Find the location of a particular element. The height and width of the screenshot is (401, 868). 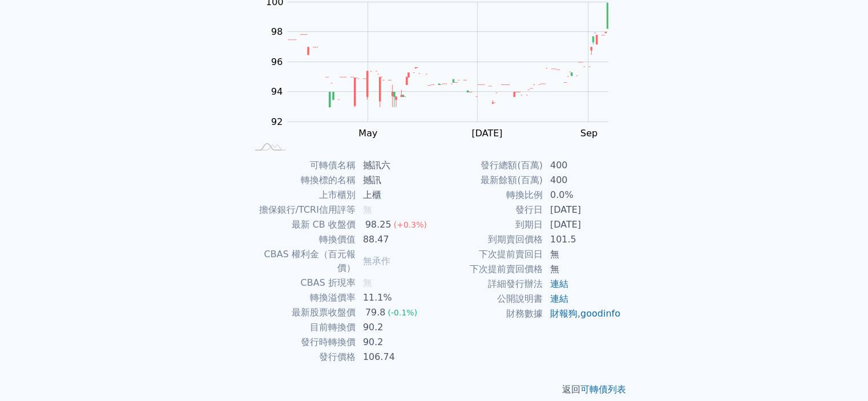

a: 可轉債列表 is located at coordinates (603, 390).